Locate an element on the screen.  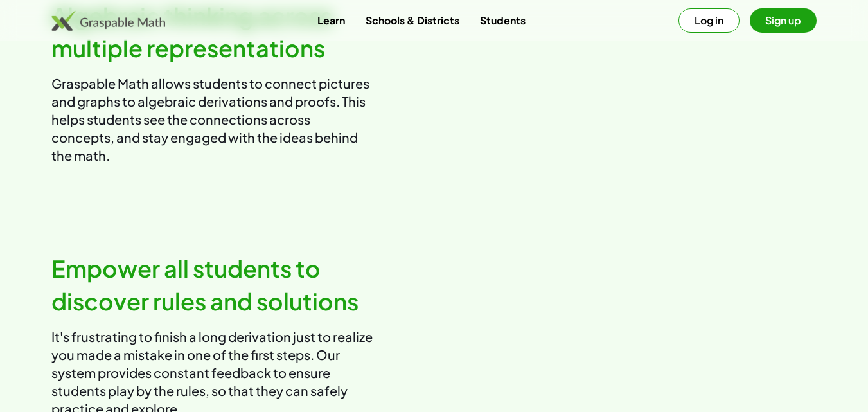
h2: Empower all students to discover rules and solutions is located at coordinates (212, 284).